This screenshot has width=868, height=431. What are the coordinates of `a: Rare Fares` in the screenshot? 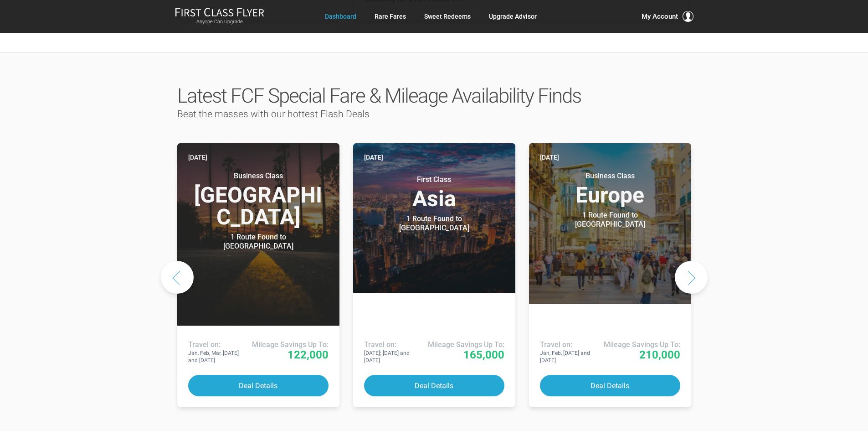 It's located at (390, 16).